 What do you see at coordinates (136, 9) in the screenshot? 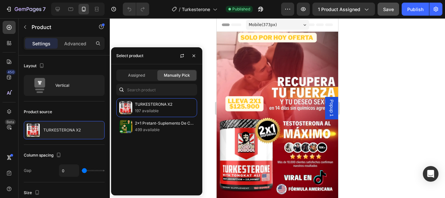
I see `div: Undo/Redo` at bounding box center [136, 9].